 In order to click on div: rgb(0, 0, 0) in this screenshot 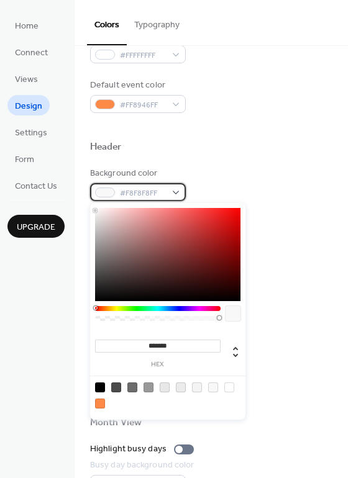, I will do `click(100, 387)`.